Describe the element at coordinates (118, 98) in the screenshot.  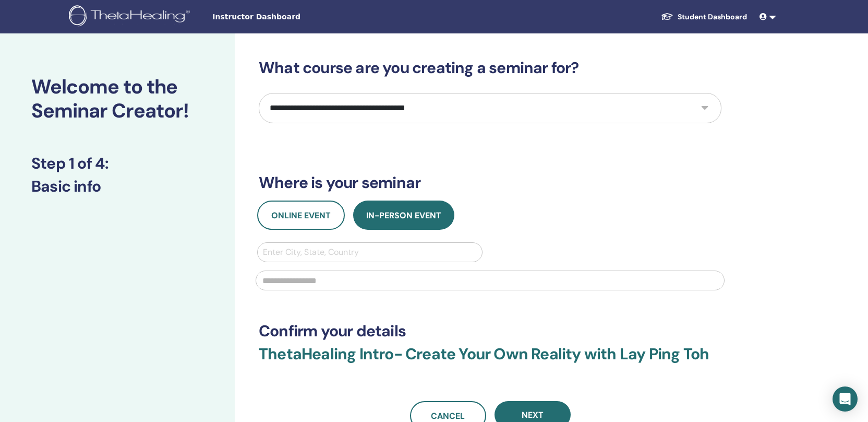
I see `h2: Welcome to the Seminar Creator!` at that location.